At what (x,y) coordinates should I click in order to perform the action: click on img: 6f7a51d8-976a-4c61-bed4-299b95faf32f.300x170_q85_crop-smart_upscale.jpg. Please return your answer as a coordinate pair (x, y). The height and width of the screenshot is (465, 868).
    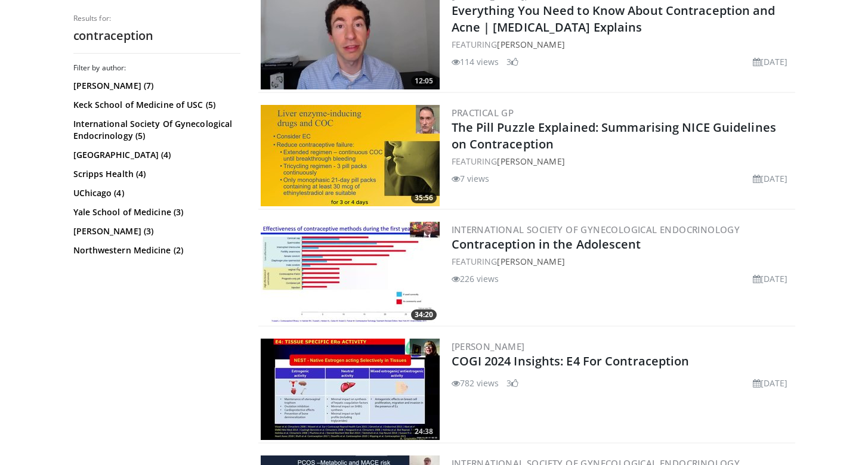
    Looking at the image, I should click on (350, 273).